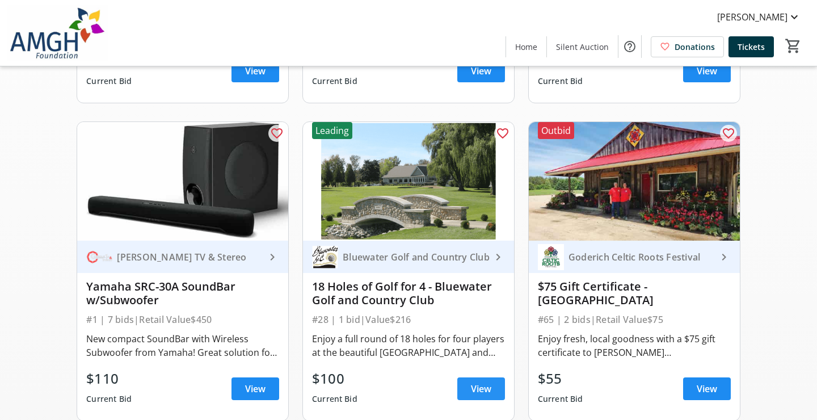  What do you see at coordinates (641, 257) in the screenshot?
I see `div: Goderich Celtic Roots Festival` at bounding box center [641, 257].